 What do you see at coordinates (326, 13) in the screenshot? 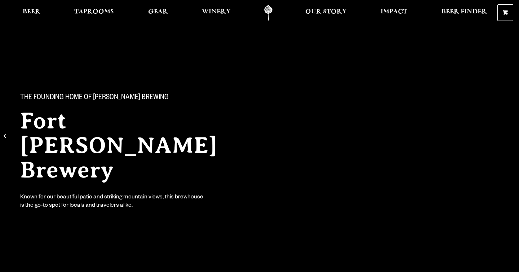
I see `a: Our Story` at bounding box center [326, 13].